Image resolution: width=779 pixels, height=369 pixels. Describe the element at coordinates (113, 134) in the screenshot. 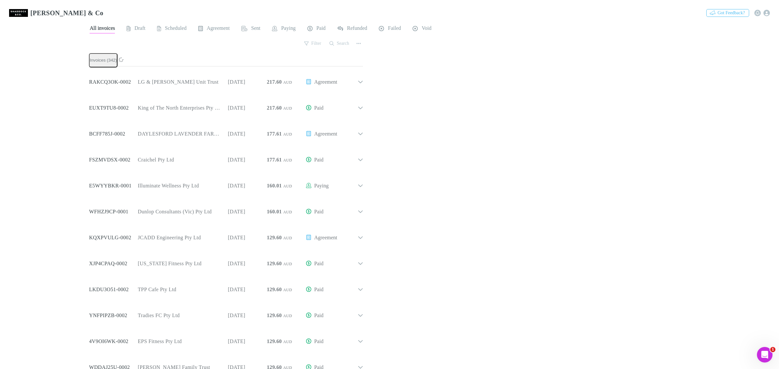

I see `p: BCFF785J-0002` at that location.